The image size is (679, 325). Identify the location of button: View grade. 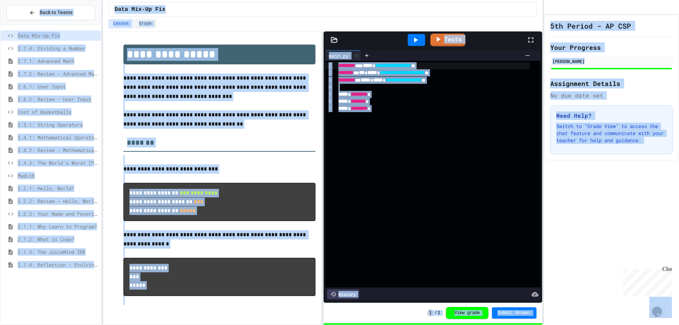
(467, 313).